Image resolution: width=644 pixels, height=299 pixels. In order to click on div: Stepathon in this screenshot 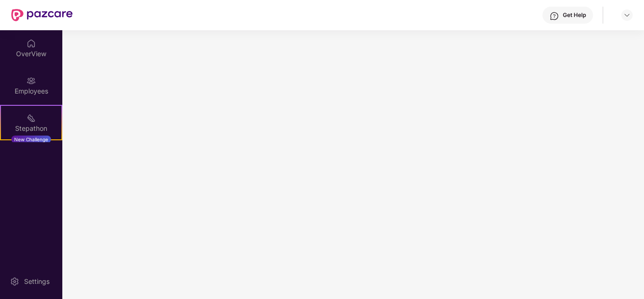, I will do `click(31, 128)`.